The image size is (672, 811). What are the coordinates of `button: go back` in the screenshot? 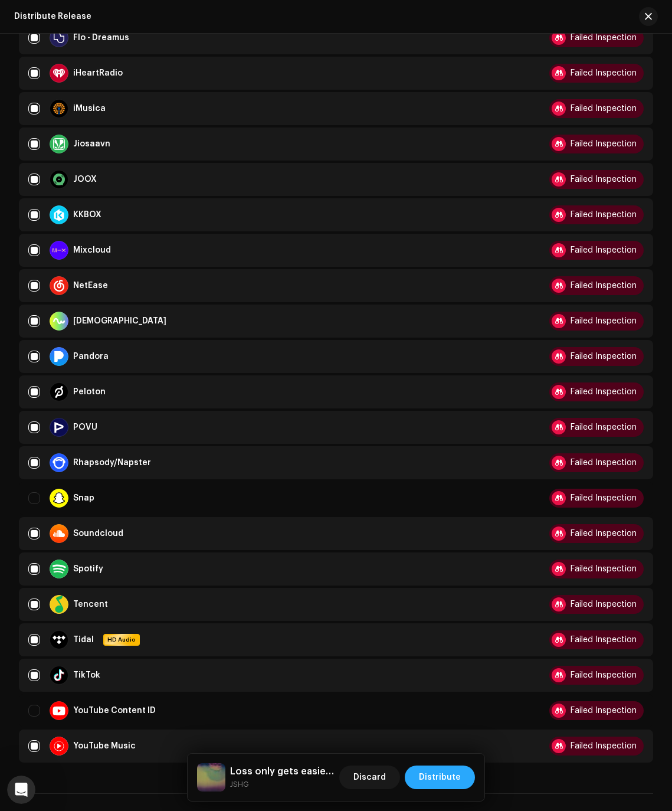 It's located at (19, 15).